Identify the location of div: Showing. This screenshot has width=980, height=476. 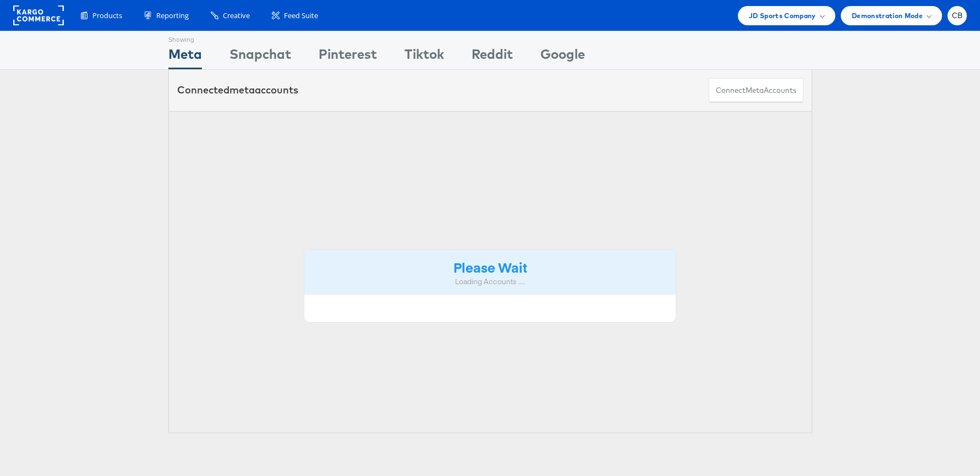
(185, 38).